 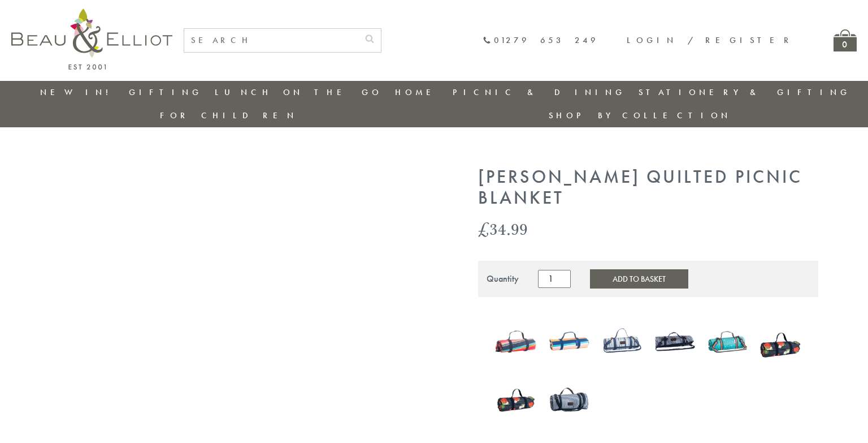 What do you see at coordinates (92, 39) in the screenshot?
I see `img: logo` at bounding box center [92, 39].